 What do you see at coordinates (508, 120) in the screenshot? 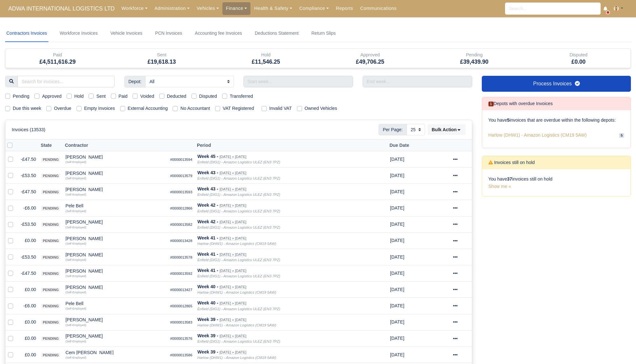
I see `strong: 5` at bounding box center [508, 120].